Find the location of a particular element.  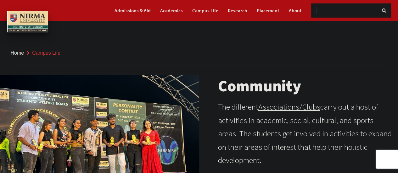

a: Home is located at coordinates (17, 53).